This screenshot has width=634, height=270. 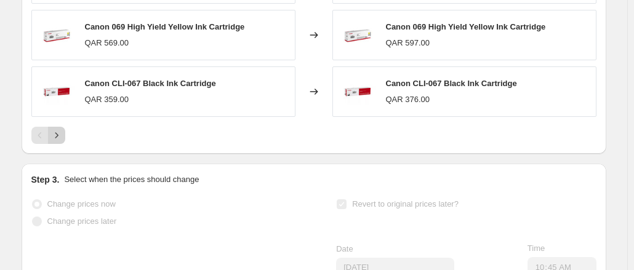 What do you see at coordinates (344, 249) in the screenshot?
I see `span: Date` at bounding box center [344, 249].